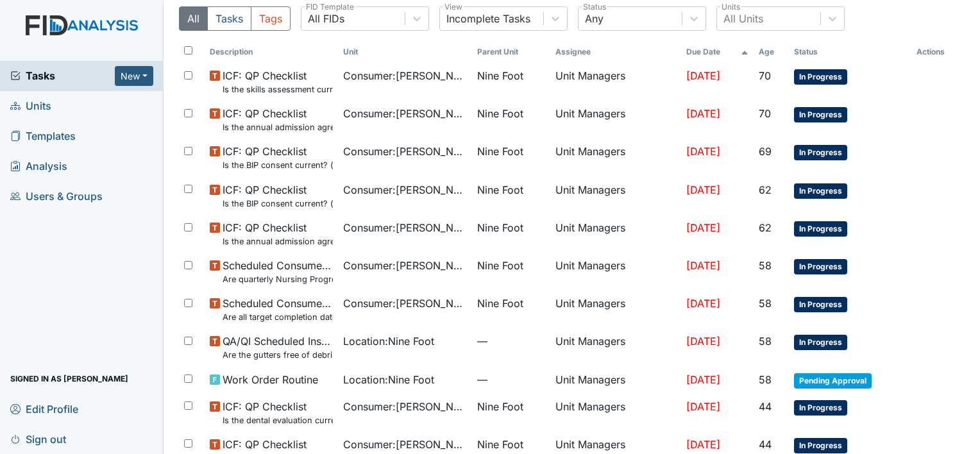  I want to click on span: ICF: QP Checklist Is the dental evaluation current? (document the date, oral rating, and goal # i..., so click(278, 413).